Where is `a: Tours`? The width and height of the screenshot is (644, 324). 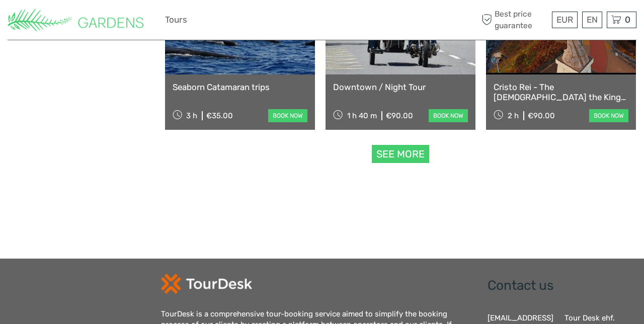 a: Tours is located at coordinates (176, 19).